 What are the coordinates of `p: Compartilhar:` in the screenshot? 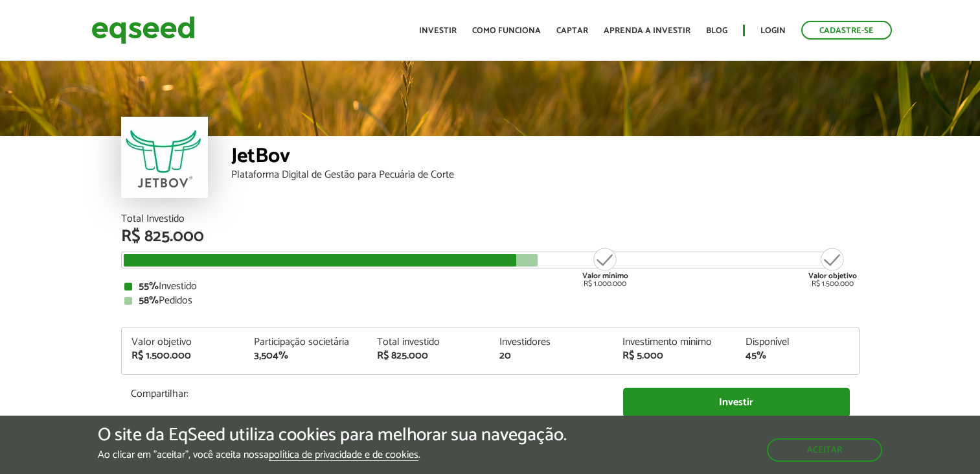 It's located at (367, 393).